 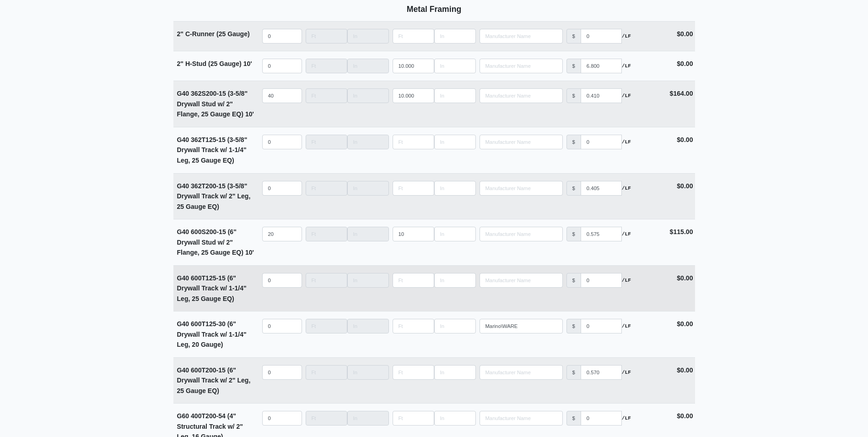 I want to click on b: Metal Framing, so click(x=434, y=9).